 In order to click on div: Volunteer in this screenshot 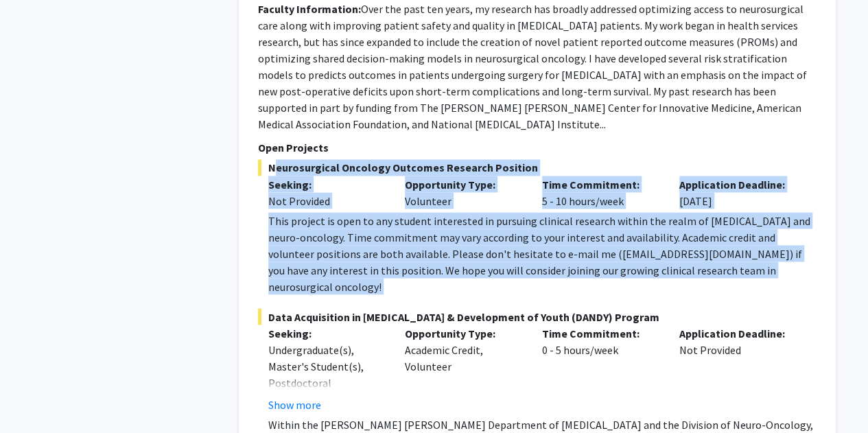, I will do `click(463, 192)`.